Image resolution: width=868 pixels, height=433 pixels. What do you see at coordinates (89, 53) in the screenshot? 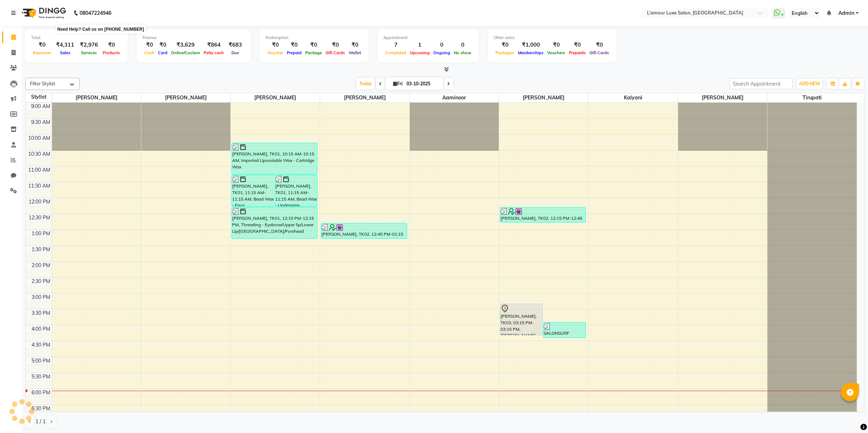
I see `span: Services` at bounding box center [89, 53].